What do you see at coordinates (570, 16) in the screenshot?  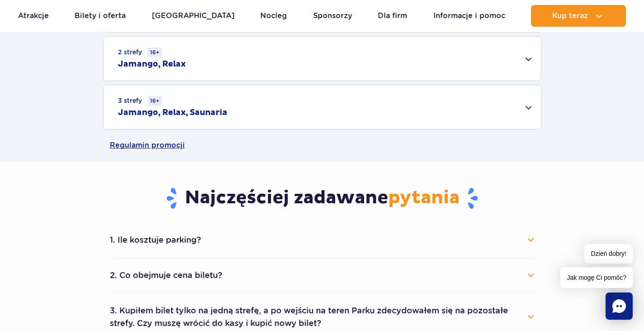 I see `span: Kup teraz` at bounding box center [570, 16].